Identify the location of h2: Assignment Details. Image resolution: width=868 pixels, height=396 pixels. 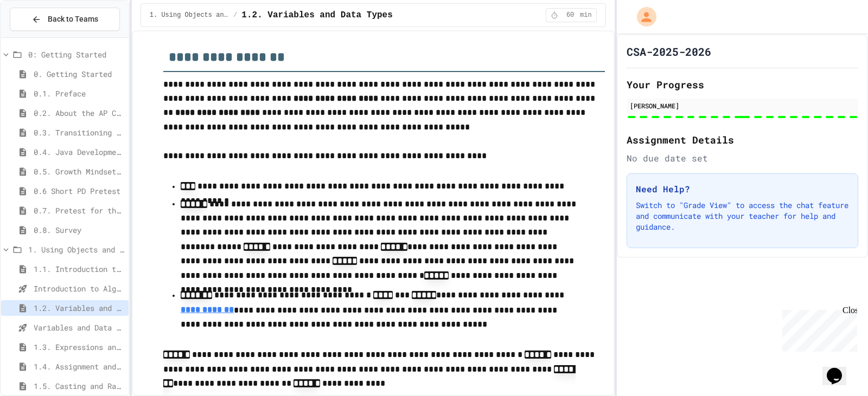
(742, 139).